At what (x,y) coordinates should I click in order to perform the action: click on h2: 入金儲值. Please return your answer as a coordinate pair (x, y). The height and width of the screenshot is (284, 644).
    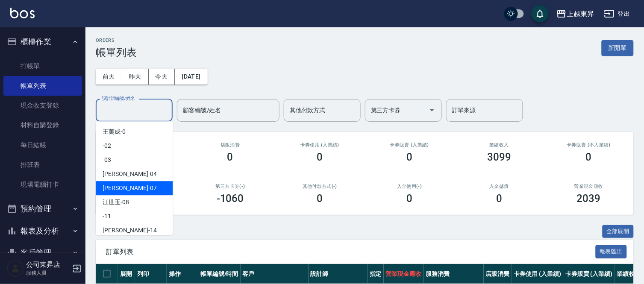
    Looking at the image, I should click on (499, 187).